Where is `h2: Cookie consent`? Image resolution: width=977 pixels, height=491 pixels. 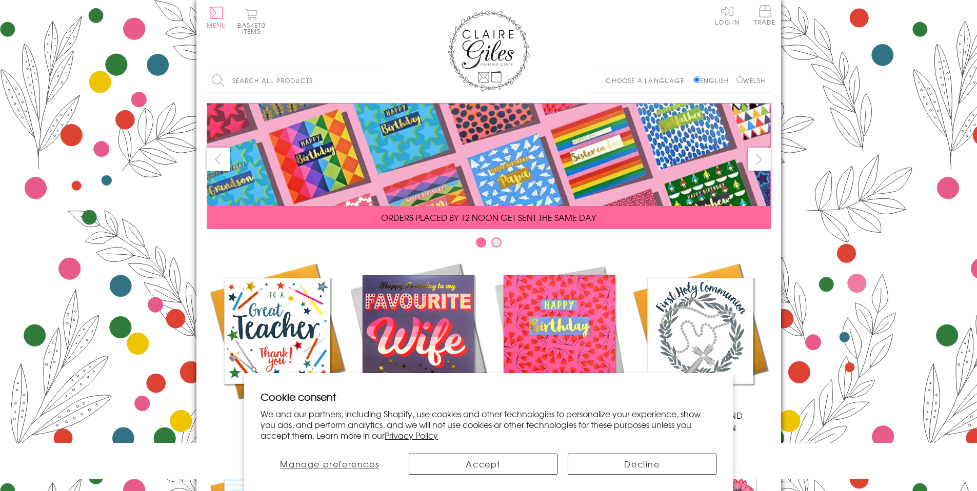
h2: Cookie consent is located at coordinates (488, 397).